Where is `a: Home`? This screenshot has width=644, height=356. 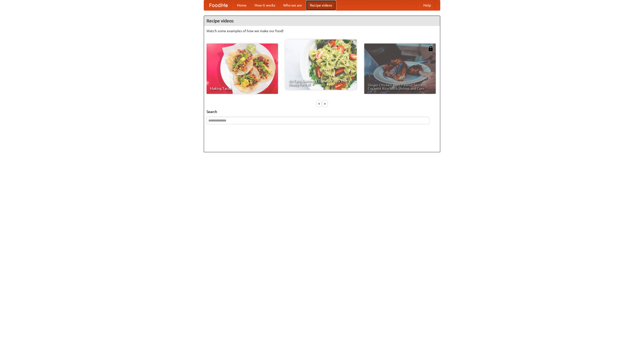
a: Home is located at coordinates (242, 5).